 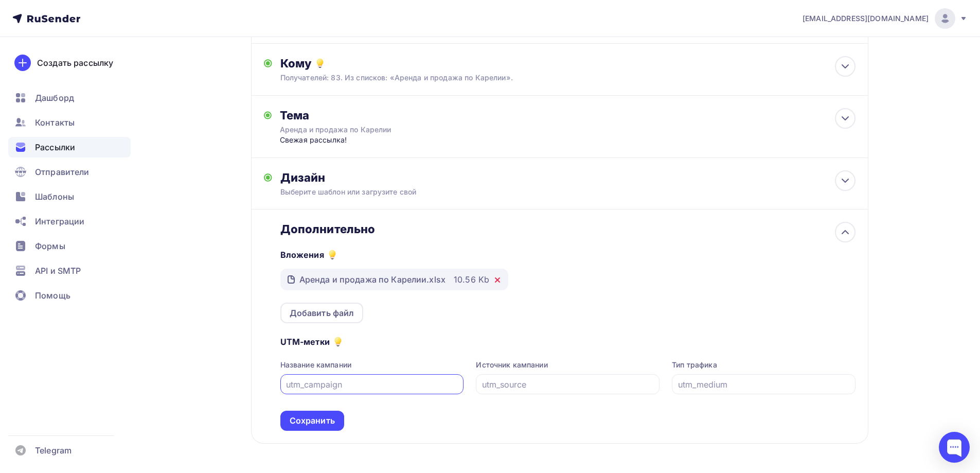 I want to click on span: Рассылки, so click(x=55, y=147).